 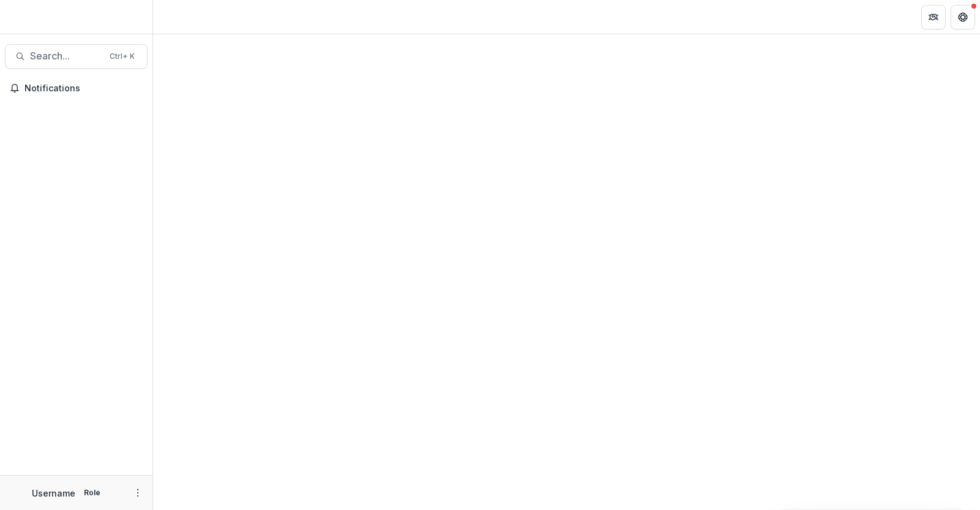 What do you see at coordinates (53, 492) in the screenshot?
I see `p: Username` at bounding box center [53, 492].